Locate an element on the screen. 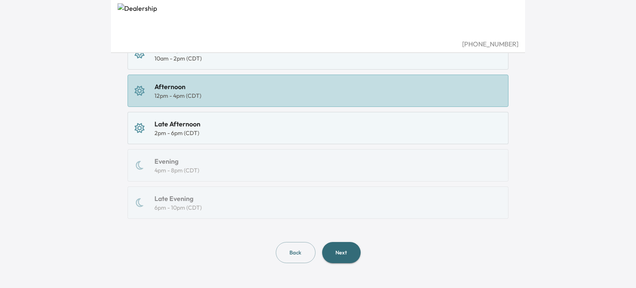 The width and height of the screenshot is (636, 288). div: Late Afternoon is located at coordinates (177, 124).